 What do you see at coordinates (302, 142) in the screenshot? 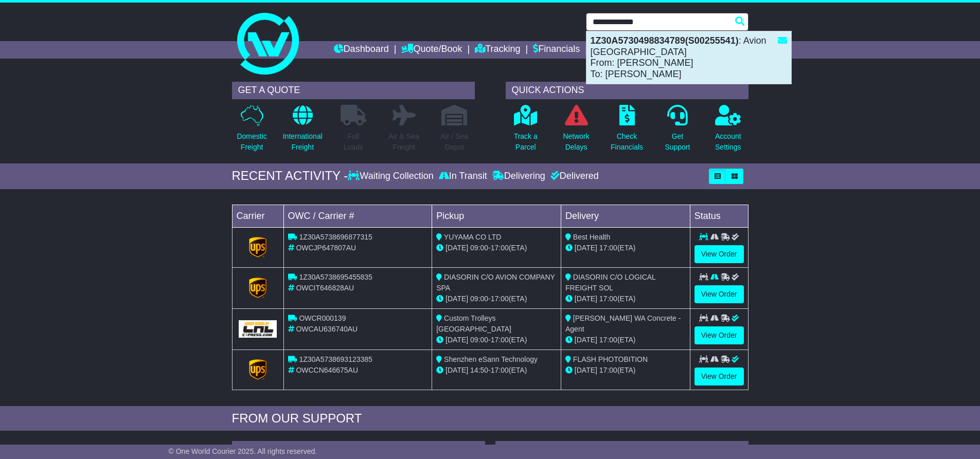
I see `p: International Freight` at bounding box center [302, 142].